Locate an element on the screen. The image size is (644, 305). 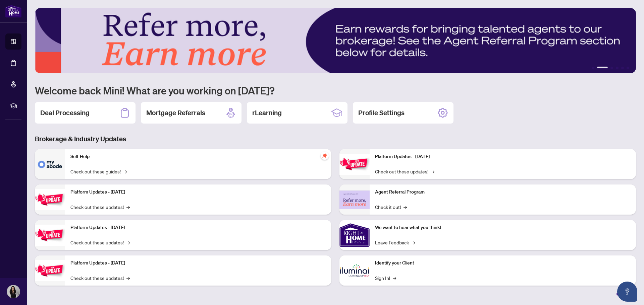
img: logo is located at coordinates (14, 11).